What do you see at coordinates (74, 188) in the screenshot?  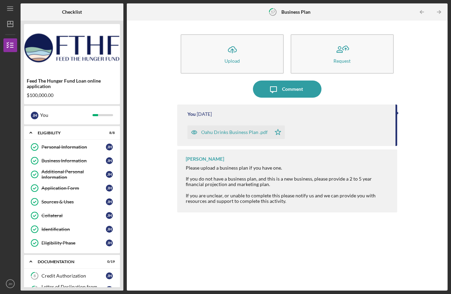 I see `div: Application Form` at bounding box center [74, 188].